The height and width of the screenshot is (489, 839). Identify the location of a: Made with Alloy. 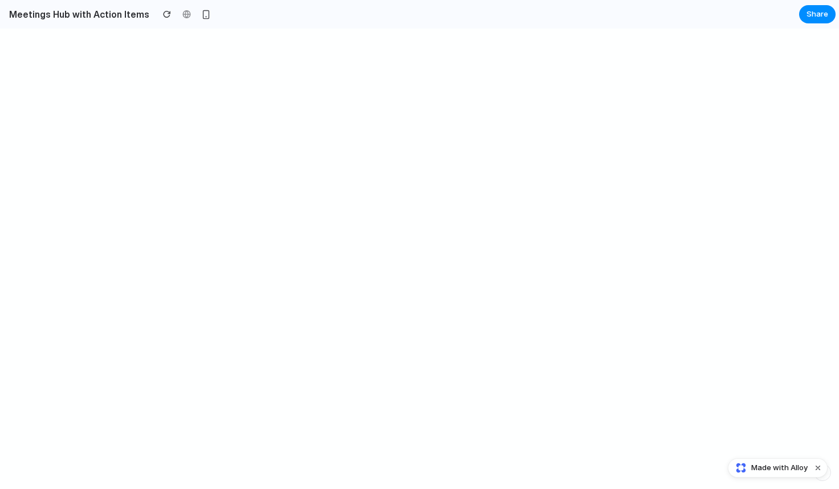
(769, 468).